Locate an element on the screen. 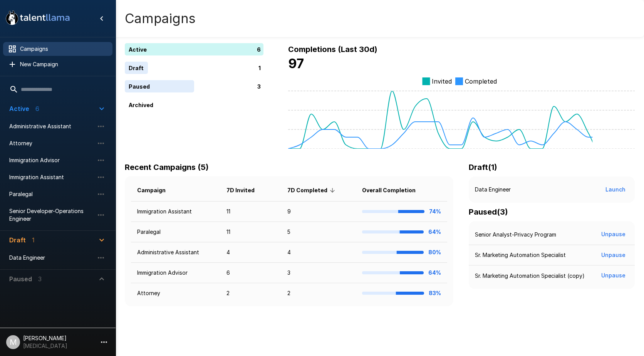  td: 6 is located at coordinates (250, 273).